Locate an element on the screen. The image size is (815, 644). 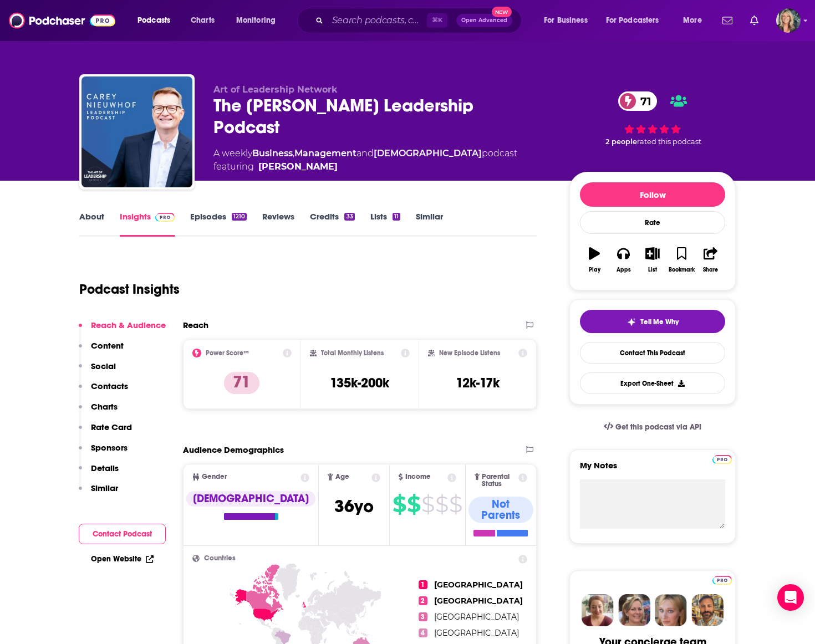
button: Reach & Audience is located at coordinates (122, 330).